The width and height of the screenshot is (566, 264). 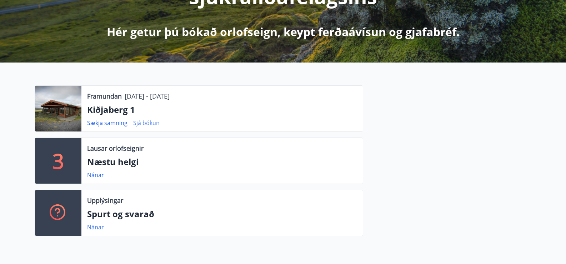 What do you see at coordinates (115, 148) in the screenshot?
I see `p: Lausar orlofseignir` at bounding box center [115, 148].